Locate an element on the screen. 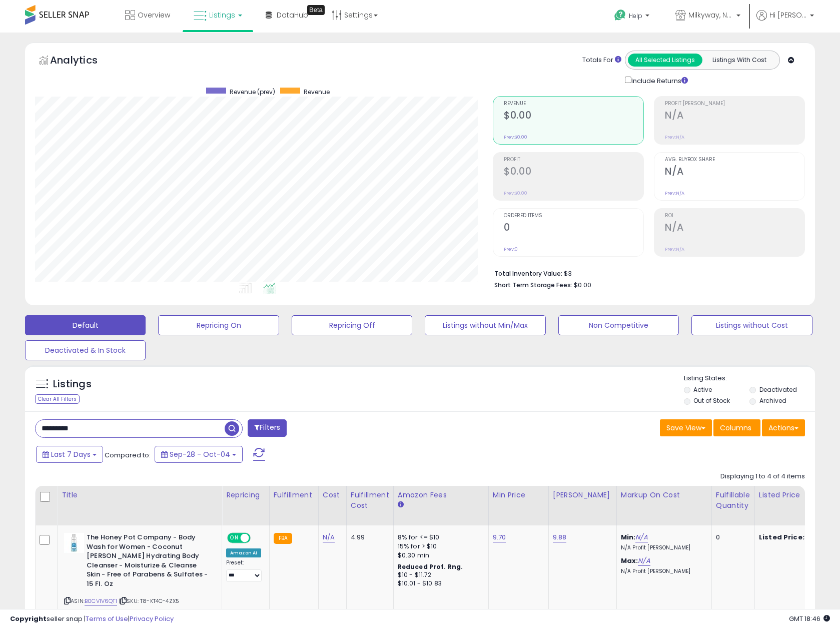 The width and height of the screenshot is (840, 629). button: Actions is located at coordinates (784, 427).